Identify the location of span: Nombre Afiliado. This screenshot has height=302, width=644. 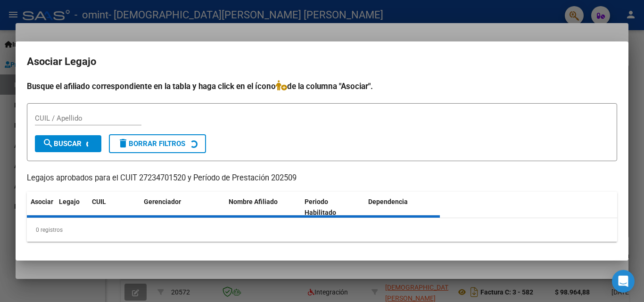
(253, 202).